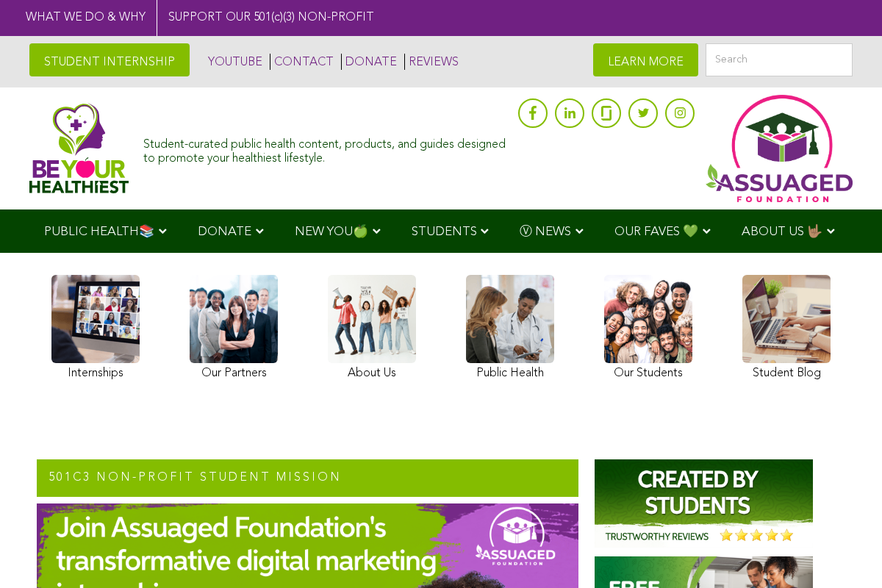  I want to click on span: STUDENTS, so click(444, 232).